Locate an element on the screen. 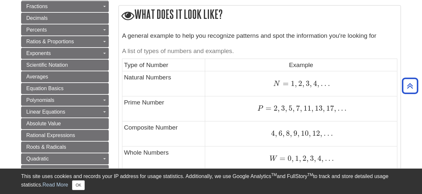 This screenshot has height=194, width=422. span: 13 is located at coordinates (318, 108).